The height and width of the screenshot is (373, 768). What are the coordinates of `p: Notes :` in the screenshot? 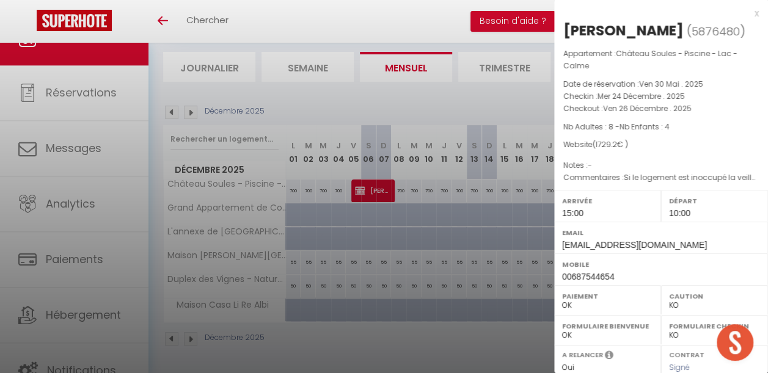 It's located at (661, 166).